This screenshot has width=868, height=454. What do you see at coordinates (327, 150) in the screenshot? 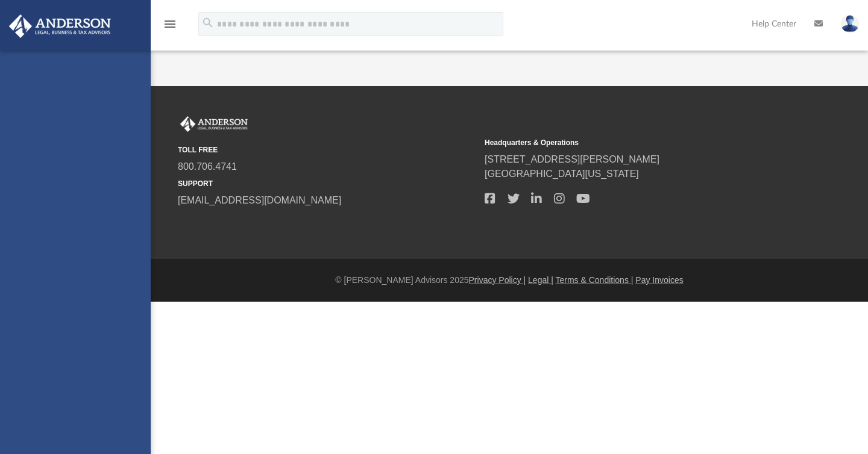
I see `small: TOLL FREE` at bounding box center [327, 150].